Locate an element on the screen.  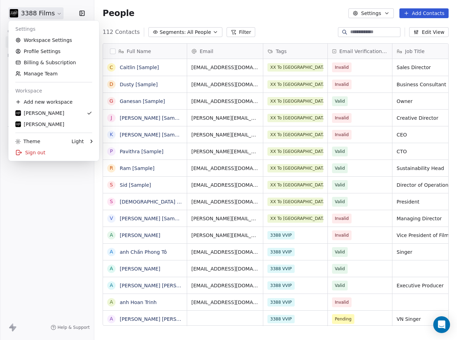
div: Sign out is located at coordinates (54, 153).